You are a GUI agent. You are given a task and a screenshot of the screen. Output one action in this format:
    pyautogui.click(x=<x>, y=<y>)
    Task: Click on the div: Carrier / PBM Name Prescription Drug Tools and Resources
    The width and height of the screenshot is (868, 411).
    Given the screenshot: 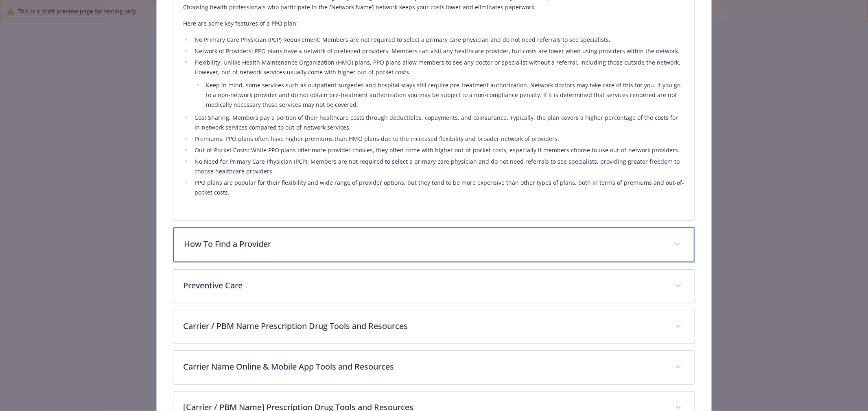 What is the action you would take?
    pyautogui.click(x=434, y=327)
    